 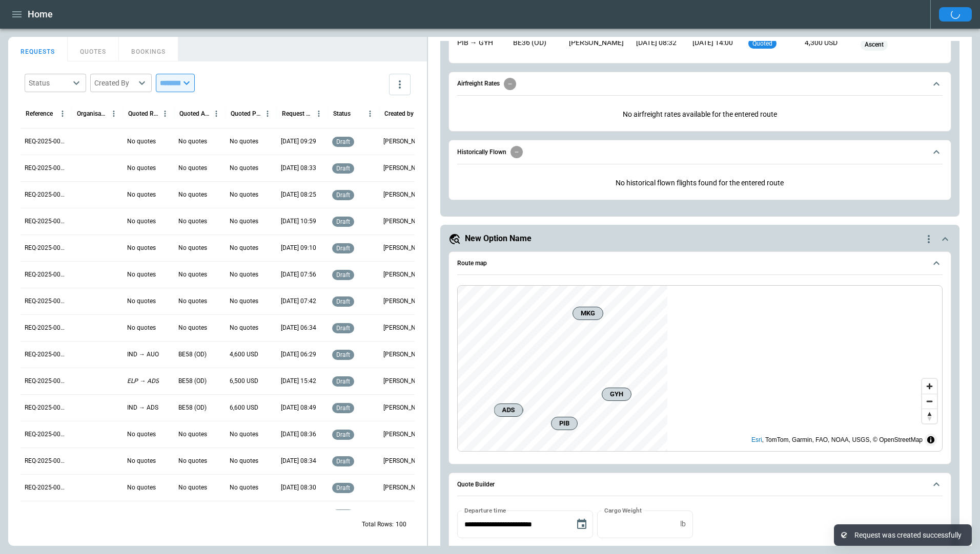 I want to click on p: REQ-2025-000297, so click(x=46, y=355).